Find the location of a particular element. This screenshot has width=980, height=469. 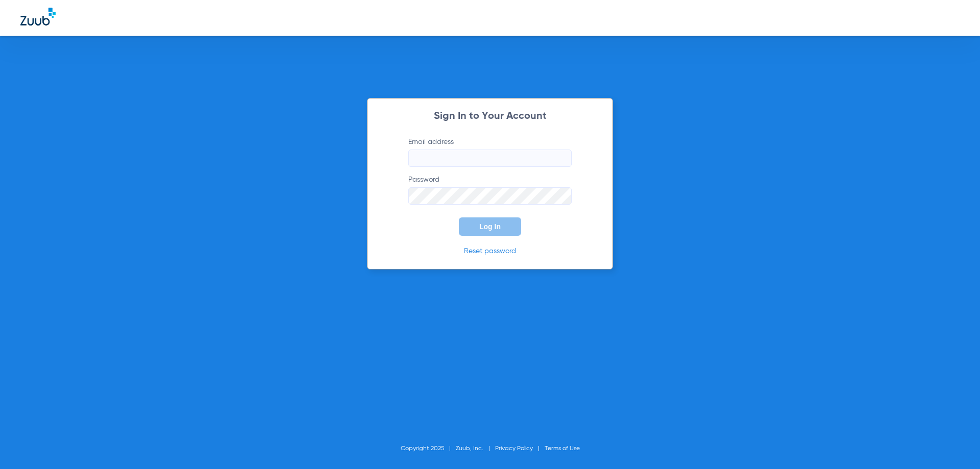

input: Email address is located at coordinates (490, 158).